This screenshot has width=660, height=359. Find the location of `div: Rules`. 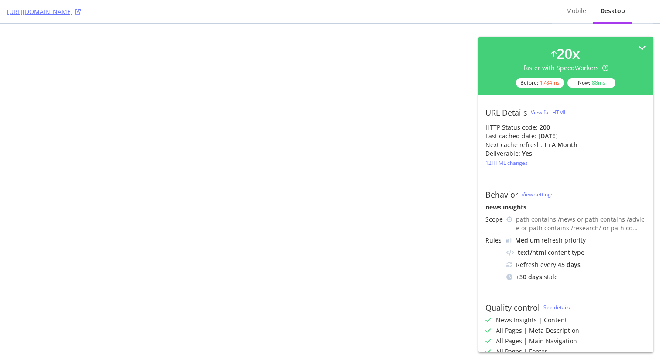

div: Rules is located at coordinates (494, 240).